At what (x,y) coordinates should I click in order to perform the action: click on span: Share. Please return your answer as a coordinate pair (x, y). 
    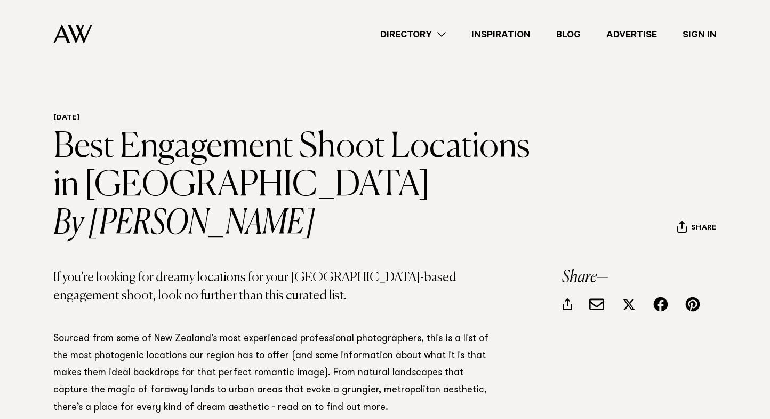
    Looking at the image, I should click on (703, 228).